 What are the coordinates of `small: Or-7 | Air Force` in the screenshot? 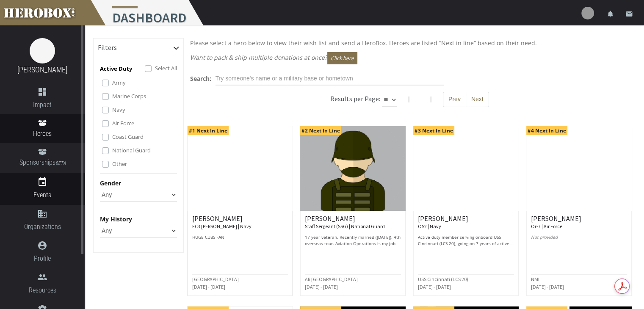 It's located at (546, 226).